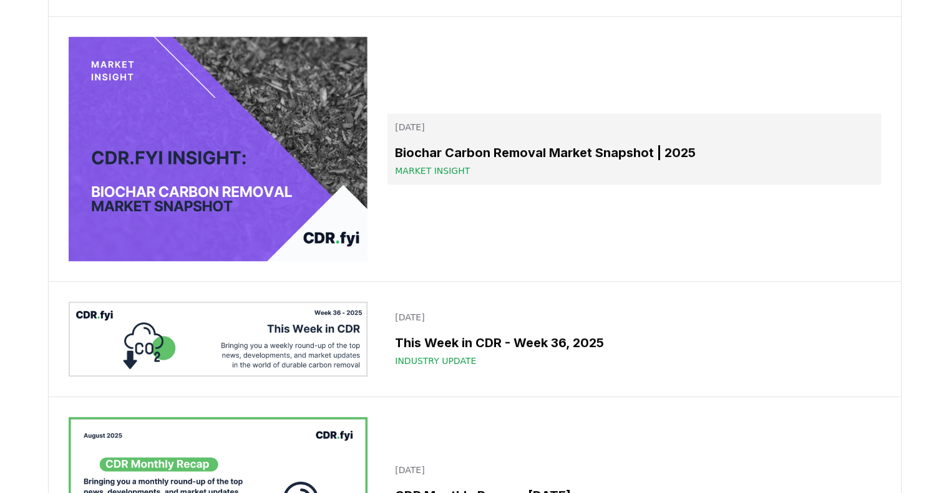 This screenshot has width=949, height=493. Describe the element at coordinates (218, 149) in the screenshot. I see `img: Biochar Carbon Removal Market Snapshot | 2025 blog post image` at that location.